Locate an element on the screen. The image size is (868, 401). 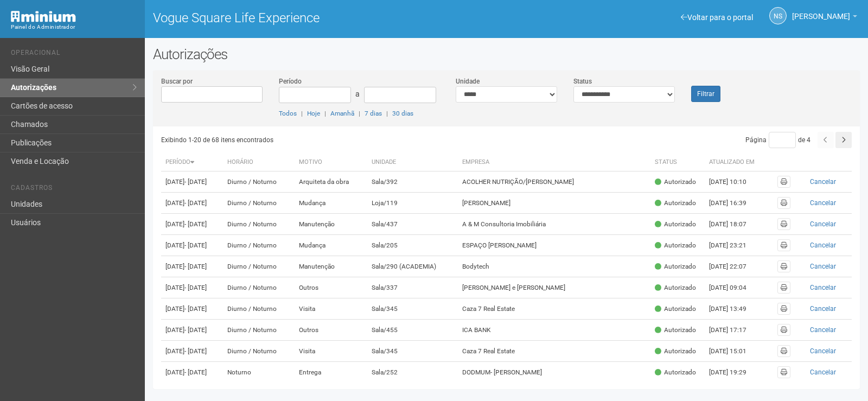
h1: Vogue Square Life Experience is located at coordinates (326, 18).